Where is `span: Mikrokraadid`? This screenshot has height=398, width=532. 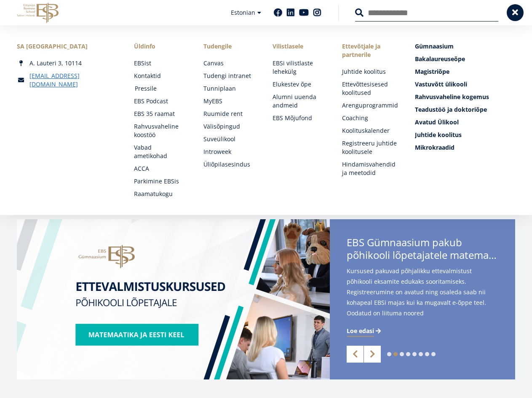 span: Mikrokraadid is located at coordinates (435, 147).